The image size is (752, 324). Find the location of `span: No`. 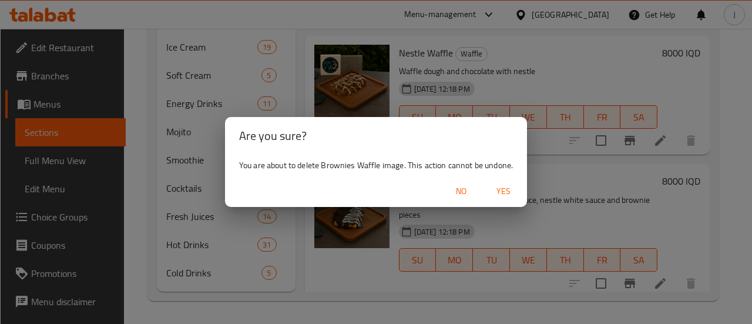

span: No is located at coordinates (461, 191).